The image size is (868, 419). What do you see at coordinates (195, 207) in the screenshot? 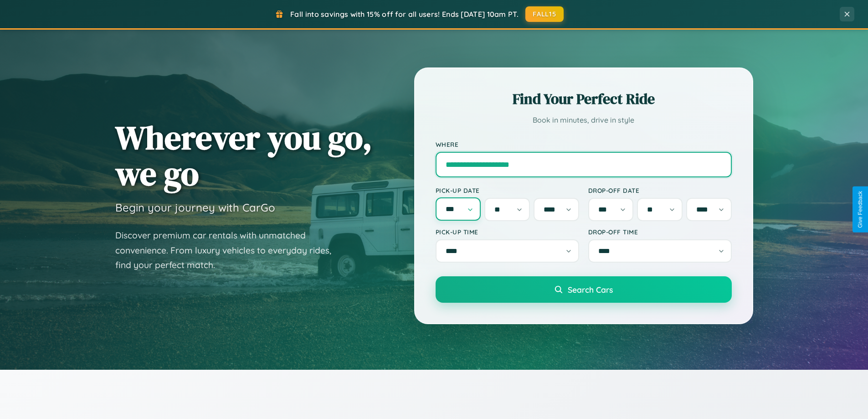
I see `h3: Begin your journey with CarGo` at bounding box center [195, 207].